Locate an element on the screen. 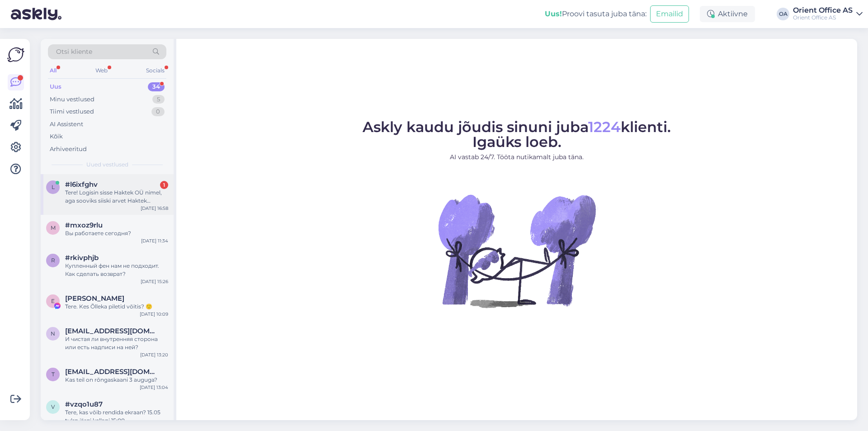  div: Proovi tasuta juba täna: is located at coordinates (595, 14).